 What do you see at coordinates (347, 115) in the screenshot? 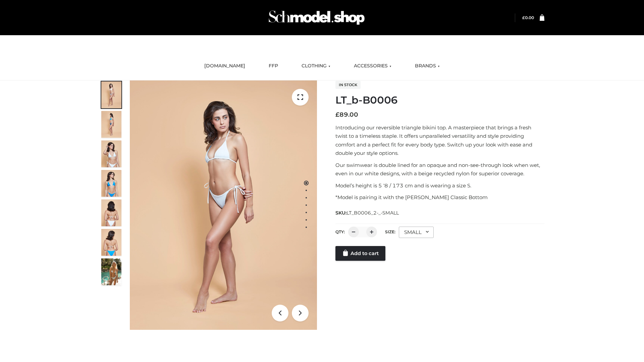
I see `bdi: 89.00` at bounding box center [347, 115].